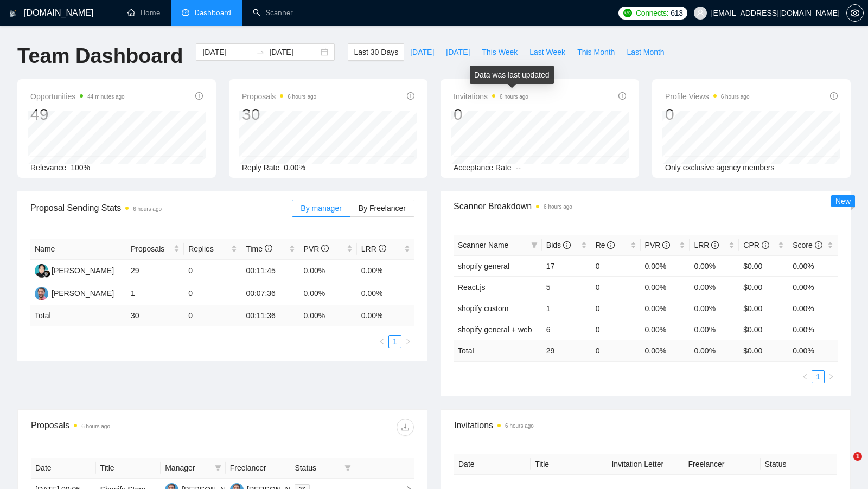 The image size is (868, 489). I want to click on input: End date, so click(293, 52).